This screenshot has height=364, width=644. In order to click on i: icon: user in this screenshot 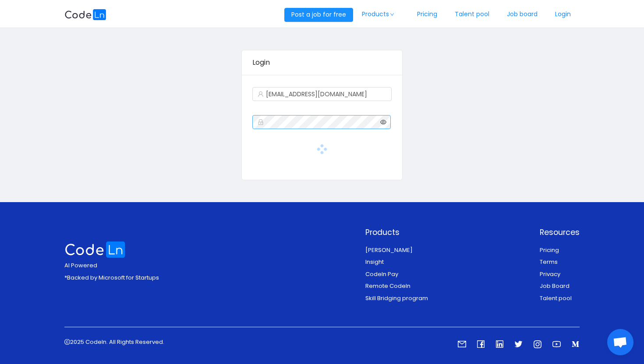, I will do `click(261, 94)`.